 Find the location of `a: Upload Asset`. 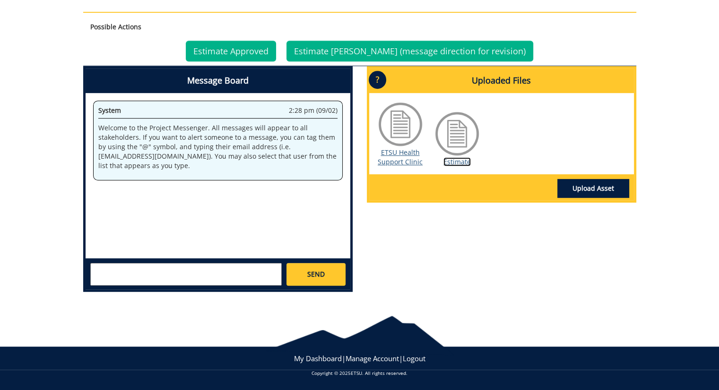

a: Upload Asset is located at coordinates (593, 189).